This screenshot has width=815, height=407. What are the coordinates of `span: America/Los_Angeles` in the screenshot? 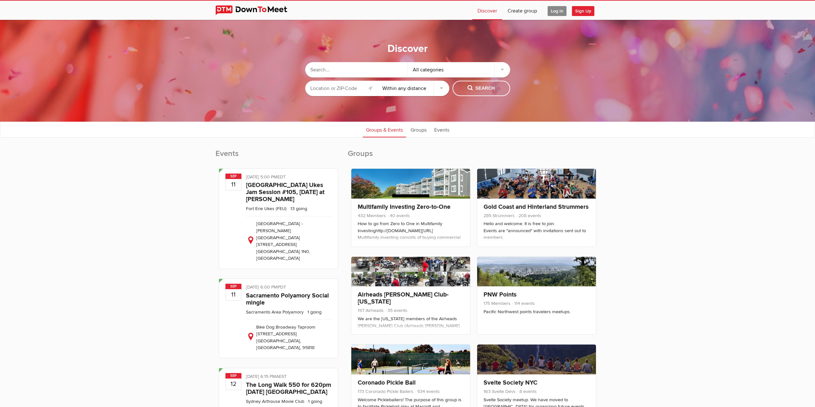 It's located at (282, 287).